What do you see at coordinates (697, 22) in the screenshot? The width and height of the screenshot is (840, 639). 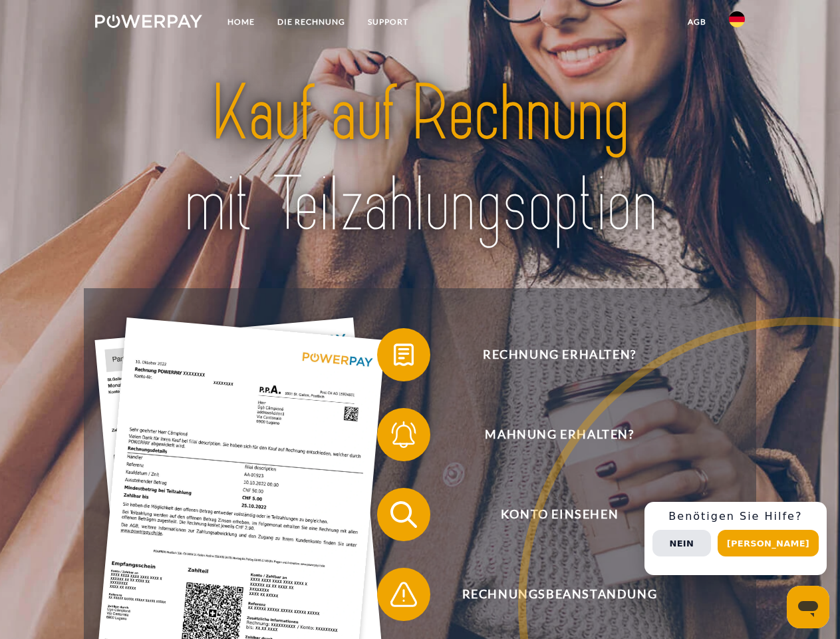 I see `a: agb` at bounding box center [697, 22].